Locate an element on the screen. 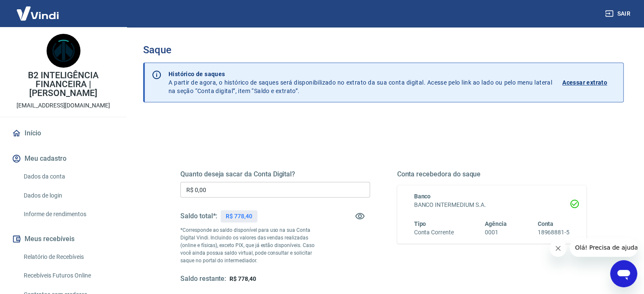 The image size is (644, 294). a: Dados de login is located at coordinates (68, 195).